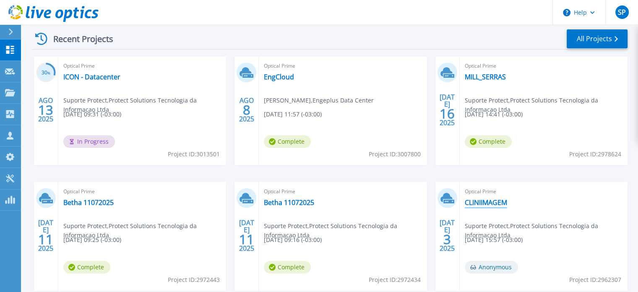 The image size is (638, 292). What do you see at coordinates (447, 113) in the screenshot?
I see `span: 16` at bounding box center [447, 113].